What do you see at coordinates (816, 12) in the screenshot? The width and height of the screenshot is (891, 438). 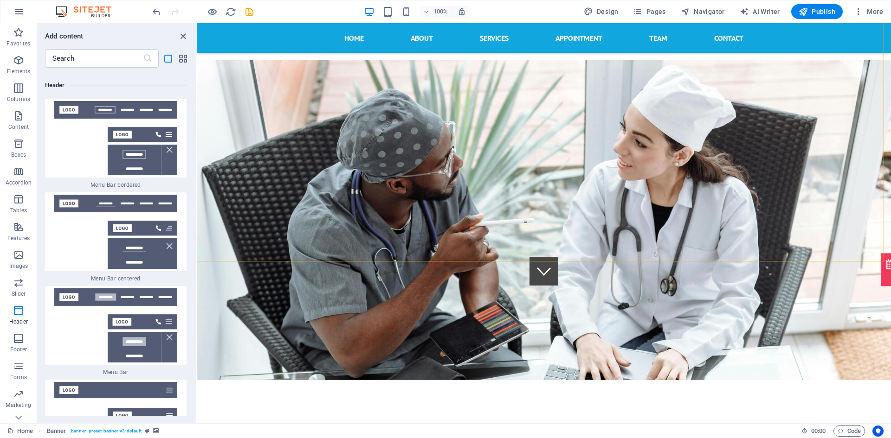 I see `span: Publish` at bounding box center [816, 12].